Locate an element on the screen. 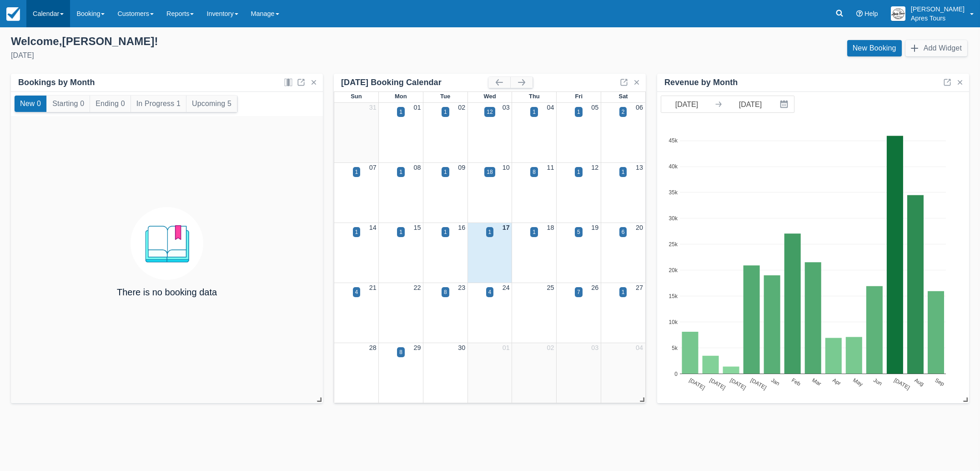  a: 30 is located at coordinates (462, 348).